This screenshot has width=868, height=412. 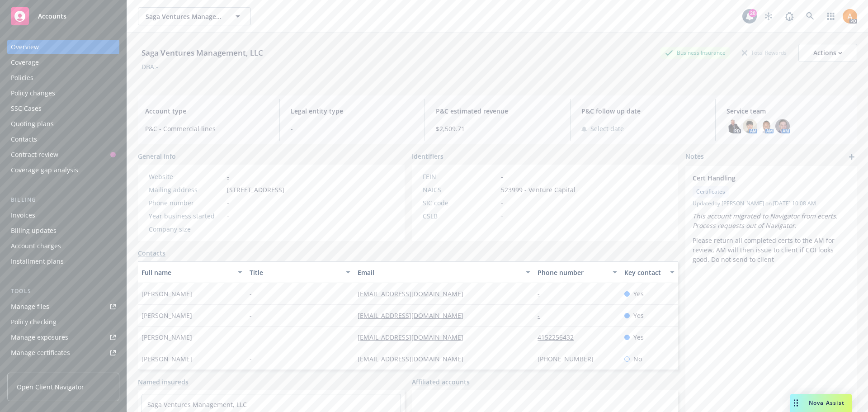 What do you see at coordinates (22, 78) in the screenshot?
I see `div: Policies` at bounding box center [22, 78].